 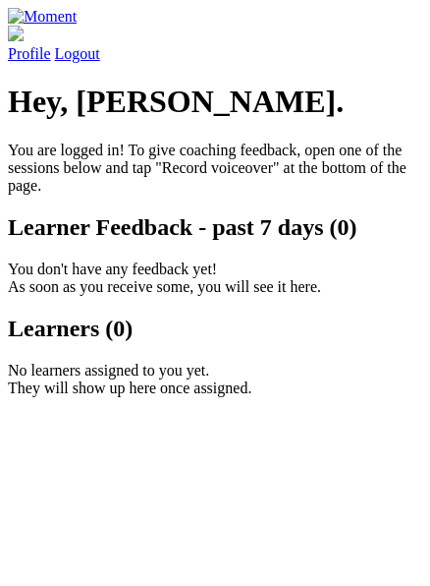 What do you see at coordinates (215, 43) in the screenshot?
I see `a: Profile` at bounding box center [215, 43].